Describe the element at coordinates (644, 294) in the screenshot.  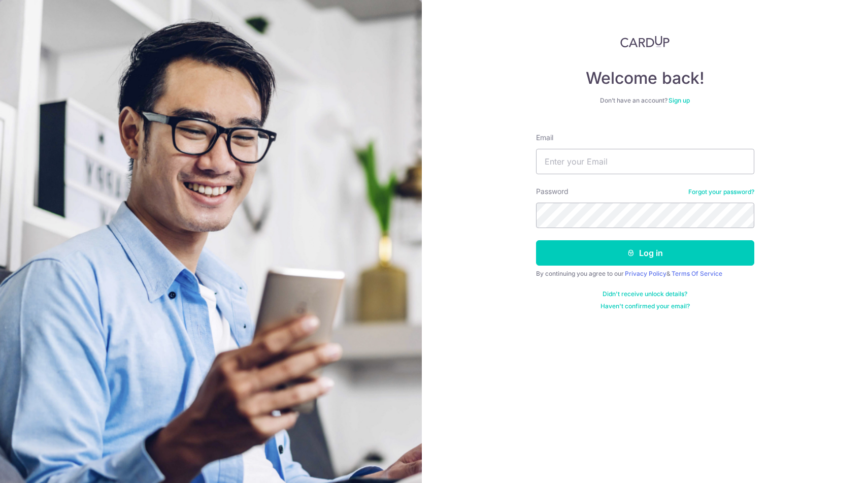
I see `a: Didn't receive unlock details?` at that location.